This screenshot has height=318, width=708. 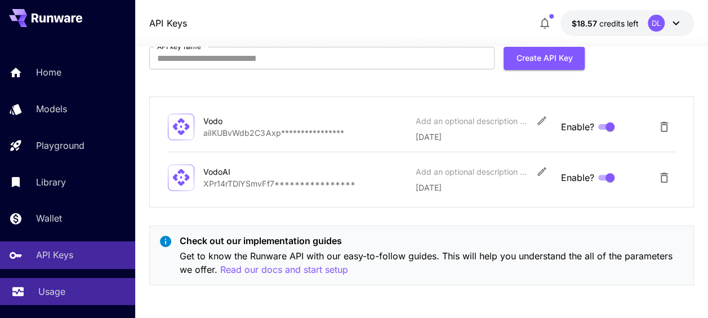 I want to click on p: Check out our implementation guides, so click(x=431, y=240).